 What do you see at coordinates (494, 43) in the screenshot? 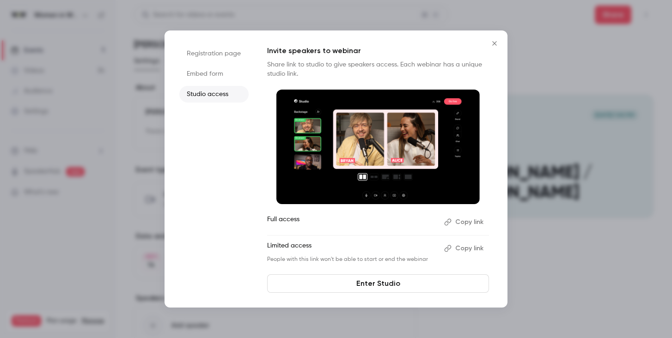
I see `button: Close` at bounding box center [494, 43].